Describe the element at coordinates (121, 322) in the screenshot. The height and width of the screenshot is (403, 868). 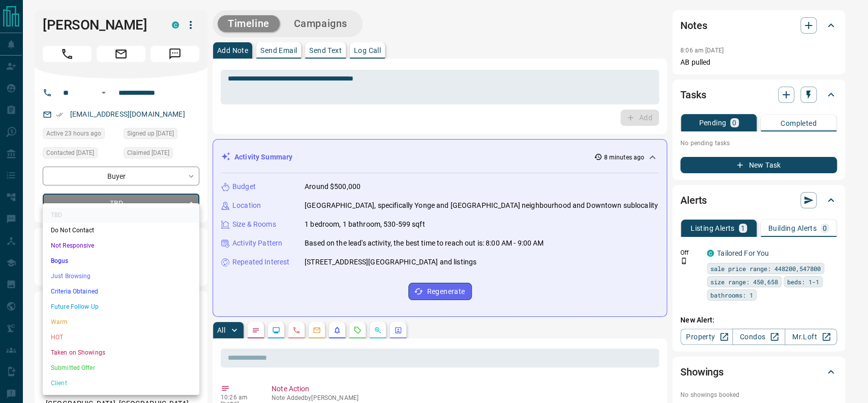
I see `li: Warm` at that location.